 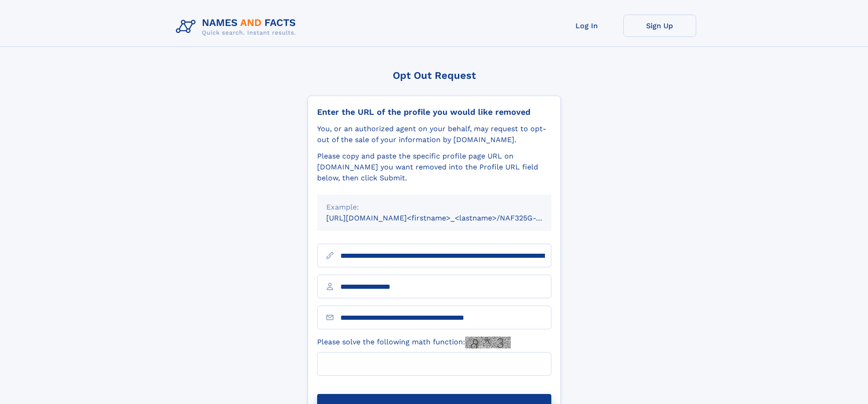 I want to click on div: Opt Out Request, so click(x=434, y=75).